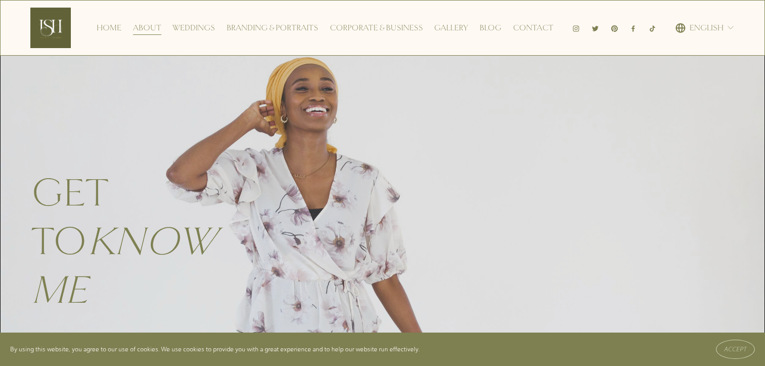 This screenshot has height=366, width=765. Describe the element at coordinates (215, 349) in the screenshot. I see `p: By using this website, you agree to our use of cookies. We use cookies to provide you with a grea...` at that location.